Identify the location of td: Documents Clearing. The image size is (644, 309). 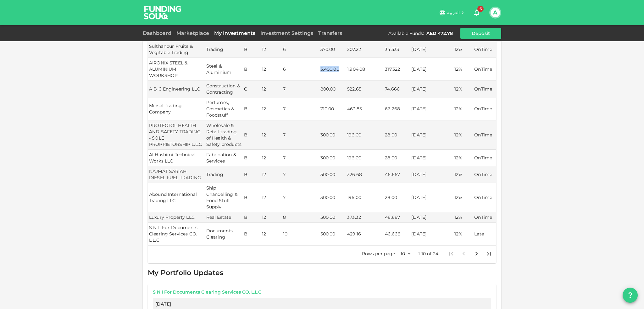
(224, 234).